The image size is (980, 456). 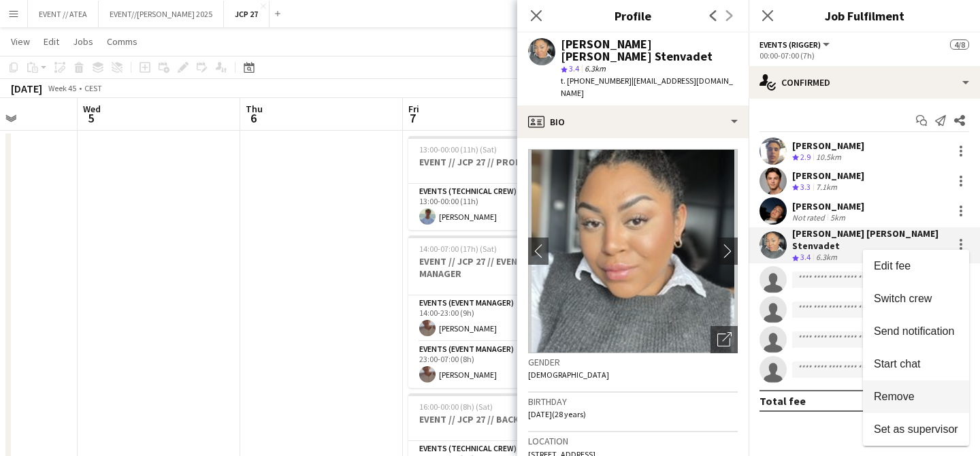 I want to click on span: Set as supervisor, so click(x=916, y=429).